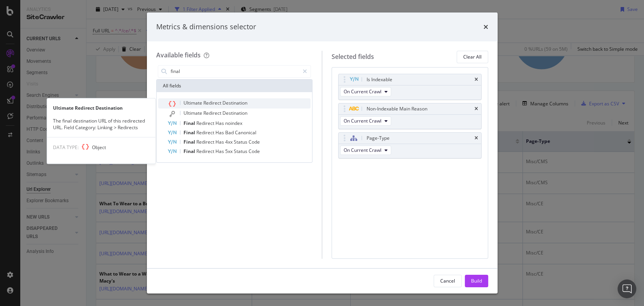 This screenshot has height=306, width=644. I want to click on div: Is Indexable, so click(379, 80).